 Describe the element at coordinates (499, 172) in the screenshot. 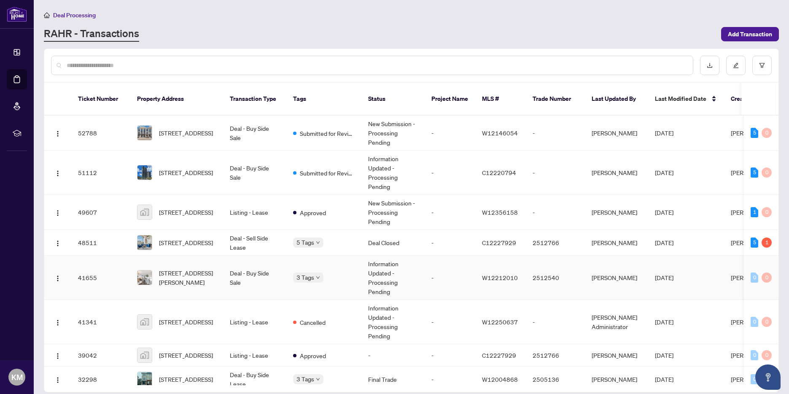

I see `span: C12220794` at that location.